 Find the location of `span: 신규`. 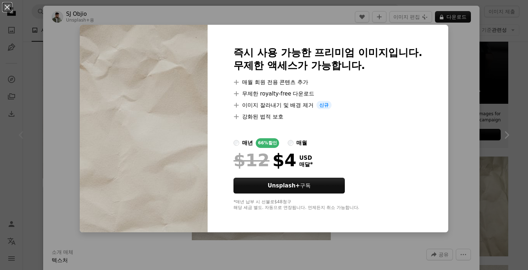

span: 신규 is located at coordinates (324, 105).